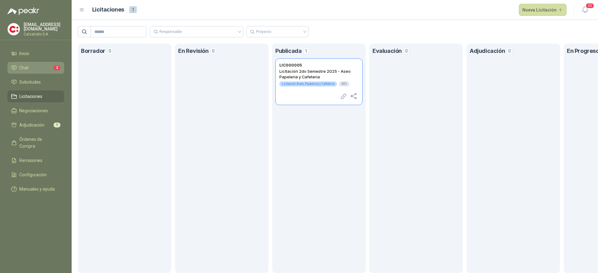 Image resolution: width=598 pixels, height=273 pixels. Describe the element at coordinates (36, 161) in the screenshot. I see `a: Remisiones` at that location.